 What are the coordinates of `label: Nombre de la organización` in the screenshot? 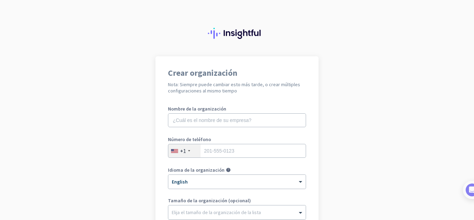 It's located at (237, 109).